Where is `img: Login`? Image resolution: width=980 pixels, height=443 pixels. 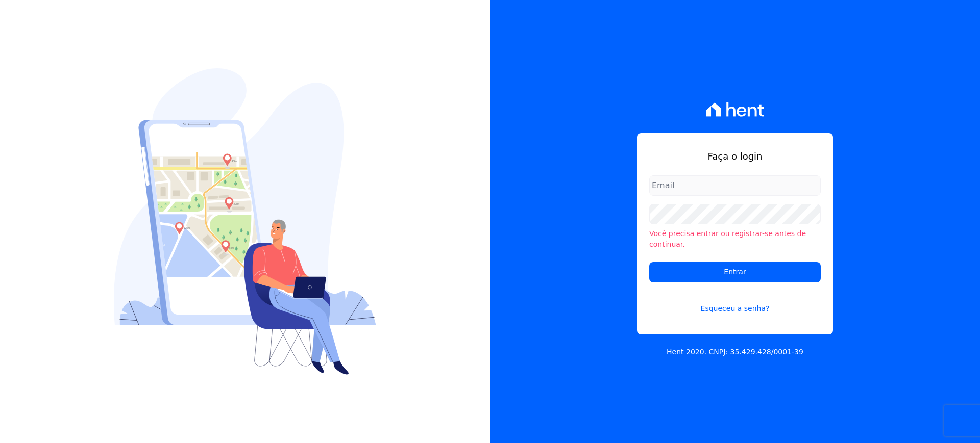
img: Login is located at coordinates (245, 222).